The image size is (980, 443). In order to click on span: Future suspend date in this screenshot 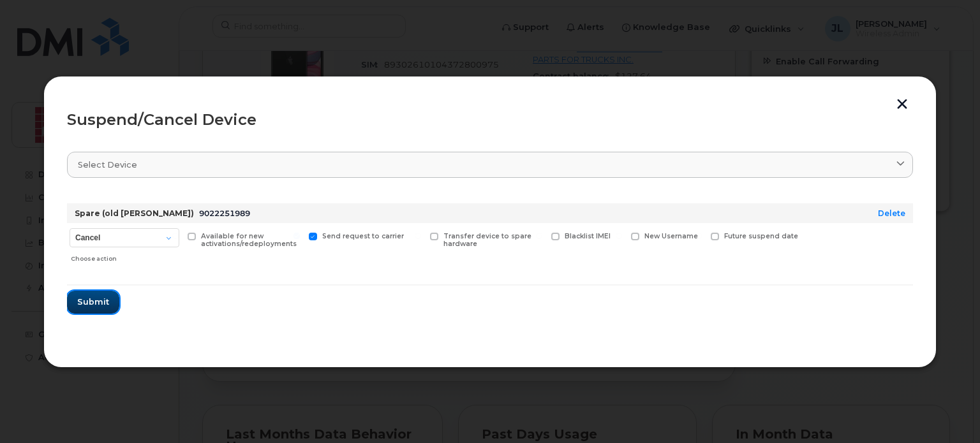, I will do `click(761, 236)`.